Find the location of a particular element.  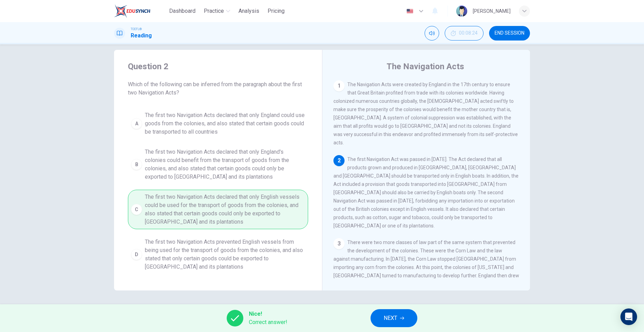

div: 3 is located at coordinates (339, 244).